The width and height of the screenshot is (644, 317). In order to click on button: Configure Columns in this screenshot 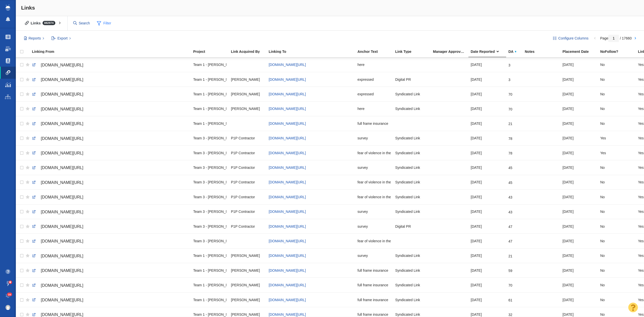, I will do `click(571, 38)`.